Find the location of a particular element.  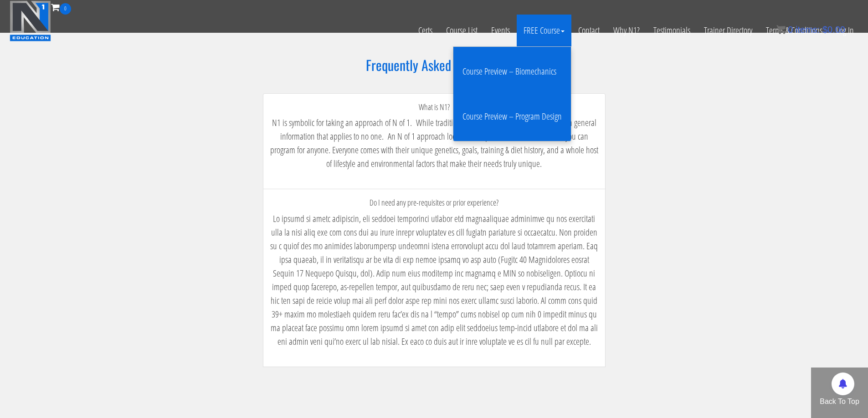

a: Course List is located at coordinates (462, 31).